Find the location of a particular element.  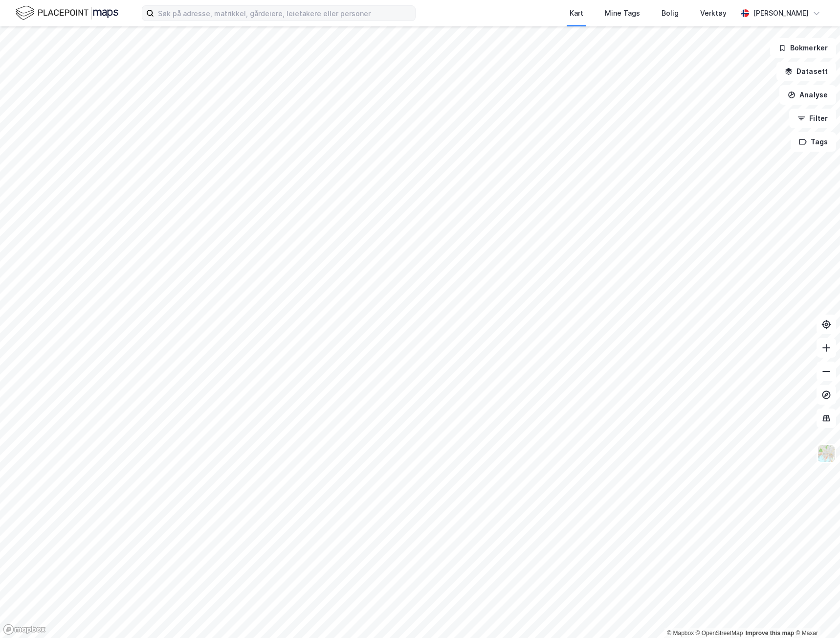

button: Filter is located at coordinates (813, 119).